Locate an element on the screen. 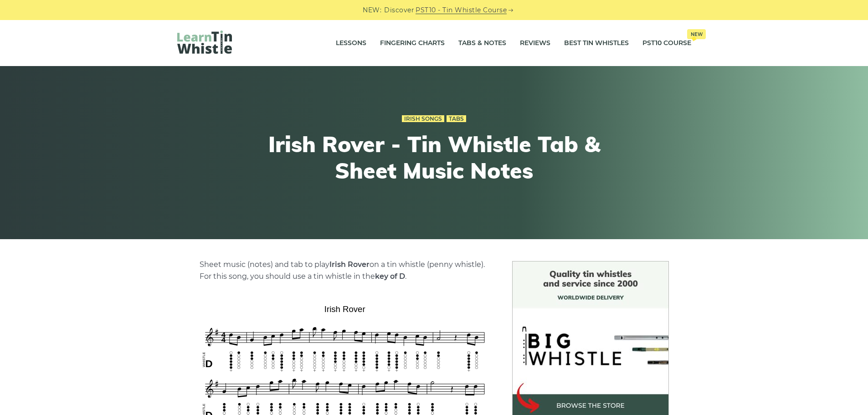 This screenshot has height=415, width=868. a: PST10 CourseNew is located at coordinates (666, 43).